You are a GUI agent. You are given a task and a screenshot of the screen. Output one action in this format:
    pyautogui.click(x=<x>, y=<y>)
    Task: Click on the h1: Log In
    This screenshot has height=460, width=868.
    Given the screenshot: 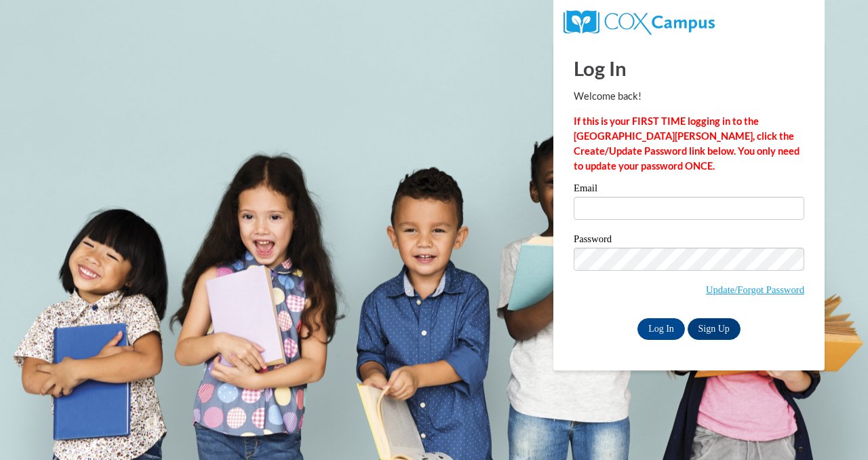 What is the action you would take?
    pyautogui.click(x=689, y=68)
    